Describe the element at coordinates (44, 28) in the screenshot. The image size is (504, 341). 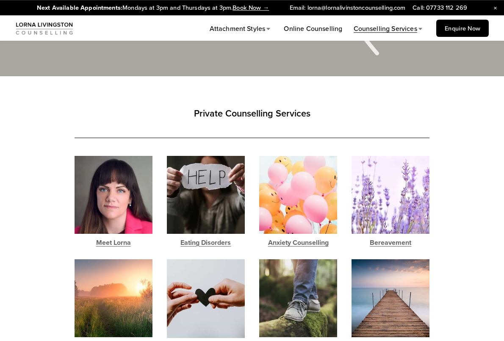
I see `img: Counsellor Lorna Livingston: Counselling London` at that location.